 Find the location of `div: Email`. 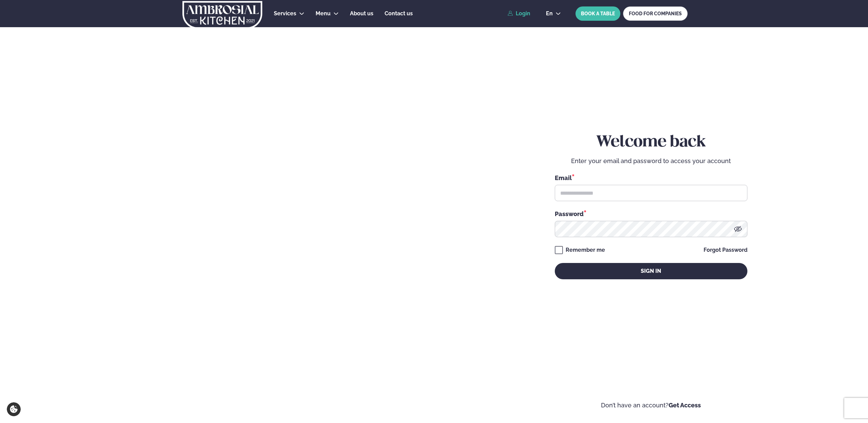

div: Email is located at coordinates (651, 178).